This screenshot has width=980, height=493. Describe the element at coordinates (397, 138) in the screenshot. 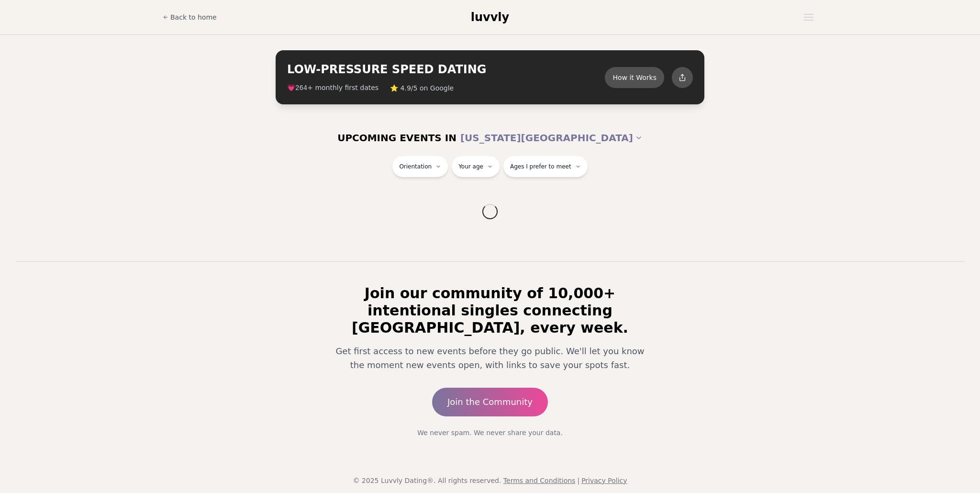

I see `span: UPCOMING EVENTS IN` at that location.